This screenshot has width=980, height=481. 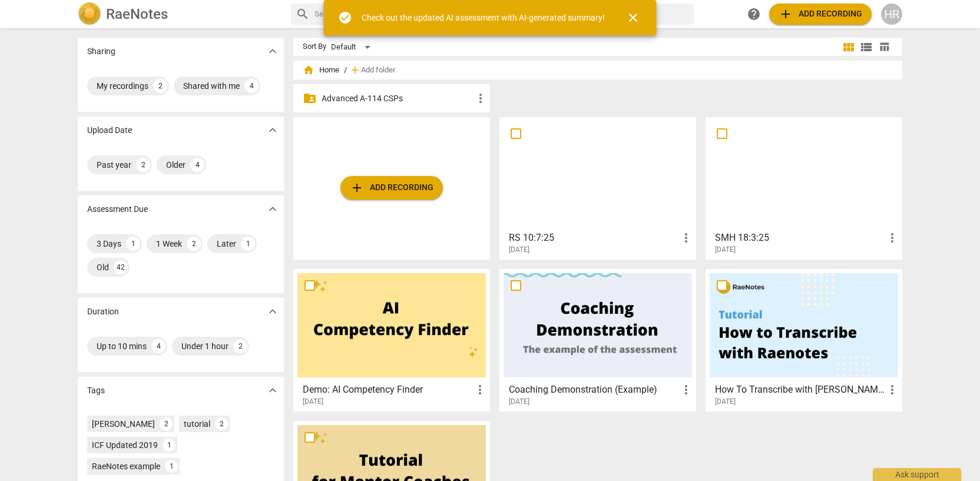 I want to click on img: Logo, so click(x=89, y=14).